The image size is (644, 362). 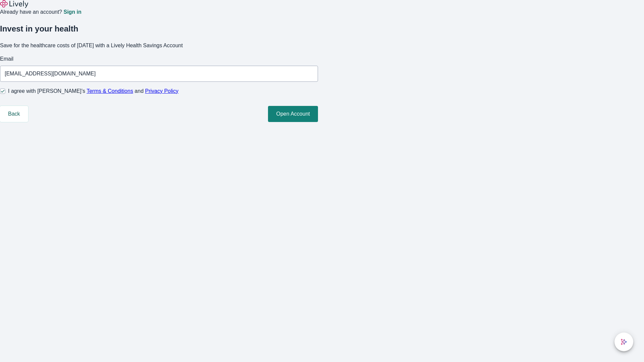 What do you see at coordinates (624, 342) in the screenshot?
I see `svg: Lively AI Assistant` at bounding box center [624, 342].